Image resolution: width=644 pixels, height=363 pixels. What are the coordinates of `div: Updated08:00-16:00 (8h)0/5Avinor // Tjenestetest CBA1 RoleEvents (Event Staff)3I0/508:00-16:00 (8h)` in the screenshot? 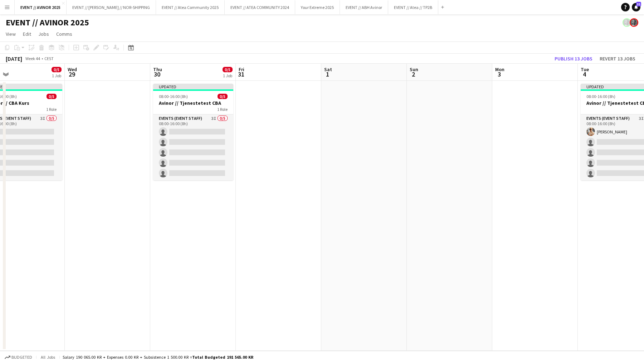 It's located at (193, 132).